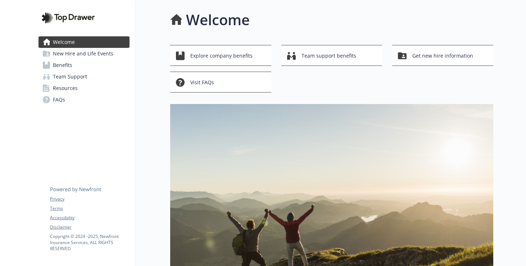 The height and width of the screenshot is (266, 526). I want to click on a: Welcome, so click(84, 42).